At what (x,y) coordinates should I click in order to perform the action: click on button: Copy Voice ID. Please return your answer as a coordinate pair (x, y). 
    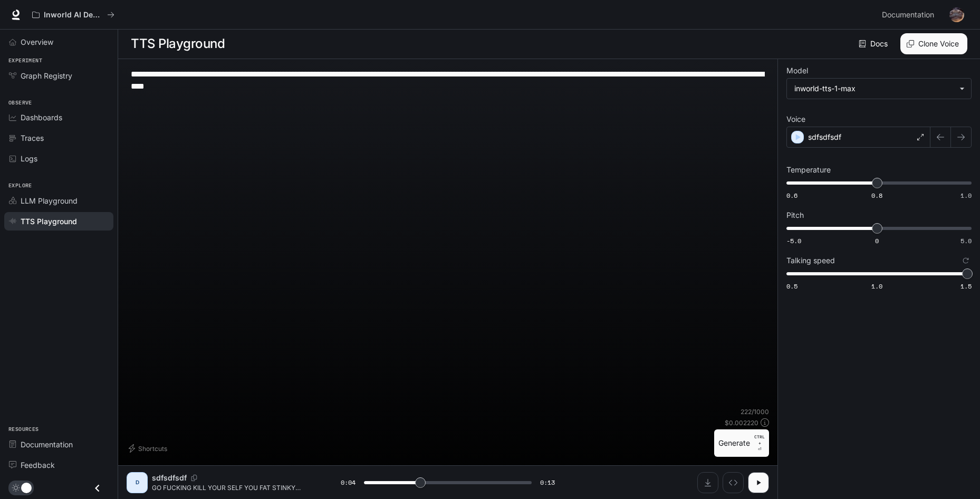
    Looking at the image, I should click on (194, 478).